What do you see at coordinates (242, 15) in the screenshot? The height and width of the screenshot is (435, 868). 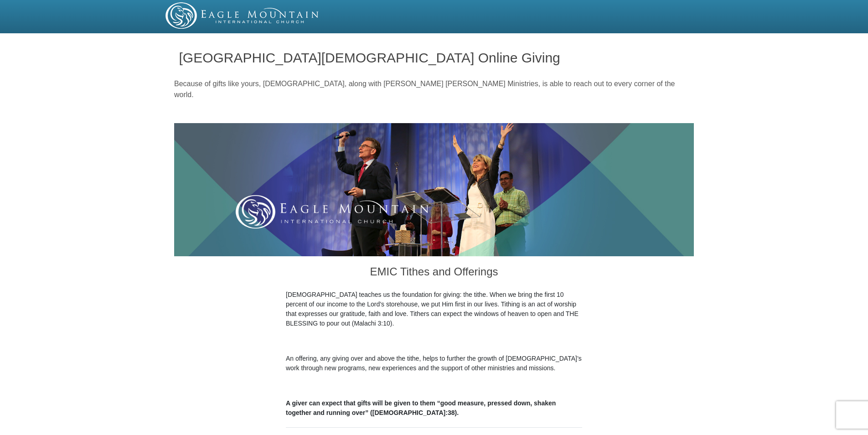 I see `img: EMIC` at bounding box center [242, 15].